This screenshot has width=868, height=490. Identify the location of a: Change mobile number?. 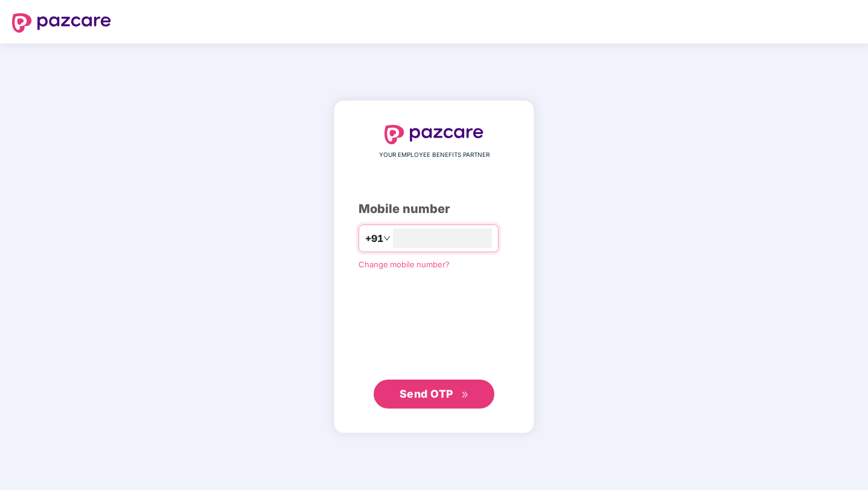
(404, 265).